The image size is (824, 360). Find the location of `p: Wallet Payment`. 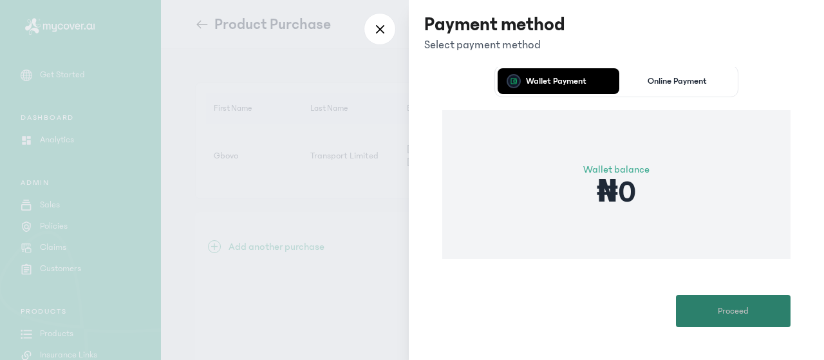

p: Wallet Payment is located at coordinates (556, 81).